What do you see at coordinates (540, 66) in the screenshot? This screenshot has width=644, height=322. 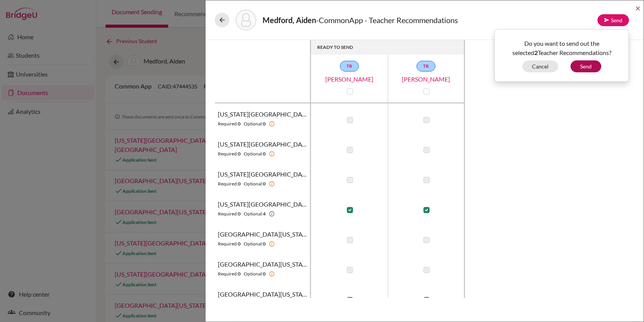 I see `button: Cancel` at bounding box center [540, 66].